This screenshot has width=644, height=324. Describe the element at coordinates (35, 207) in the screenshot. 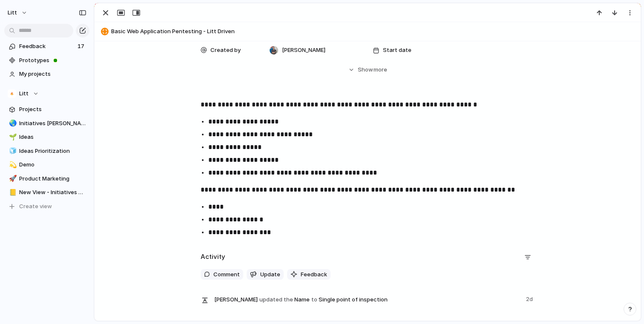

I see `span: Create view` at that location.